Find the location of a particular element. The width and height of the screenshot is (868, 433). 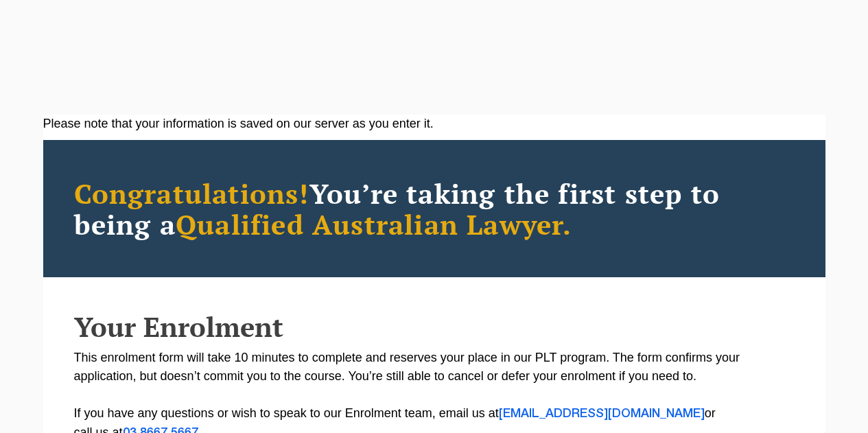

h2: You’re taking the first step to being a is located at coordinates (435, 209).